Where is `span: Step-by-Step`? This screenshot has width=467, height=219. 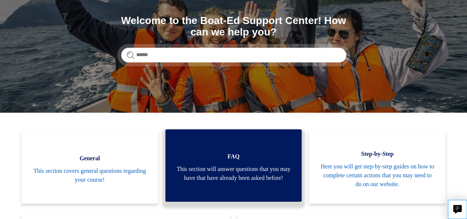 span: Step-by-Step is located at coordinates (377, 154).